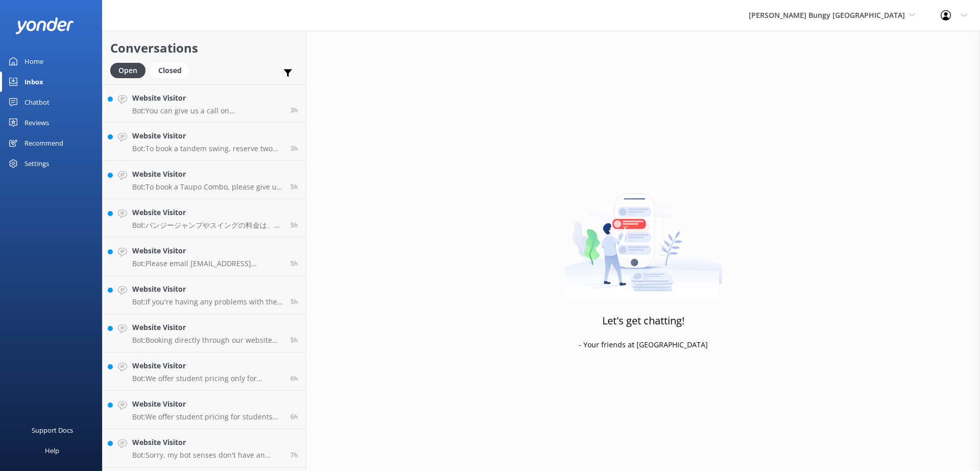  Describe the element at coordinates (208, 302) in the screenshot. I see `p: Bot: If you're having any problems with the booking or the discount not applying, please give us ...` at that location.